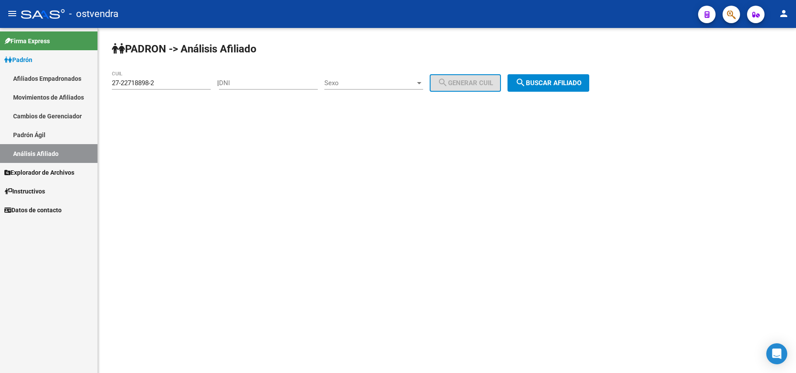 The image size is (796, 373). I want to click on strong: PADRON -> Análisis Afiliado, so click(184, 49).